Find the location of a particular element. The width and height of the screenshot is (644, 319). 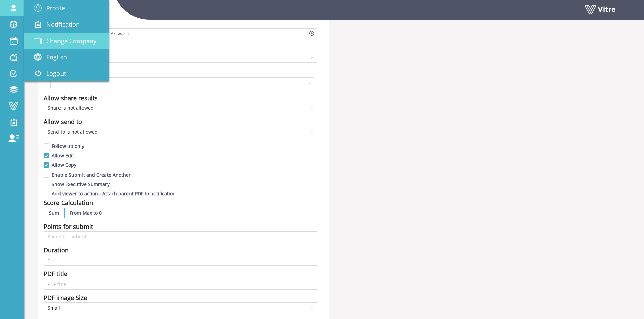

span: Small is located at coordinates (181, 308).